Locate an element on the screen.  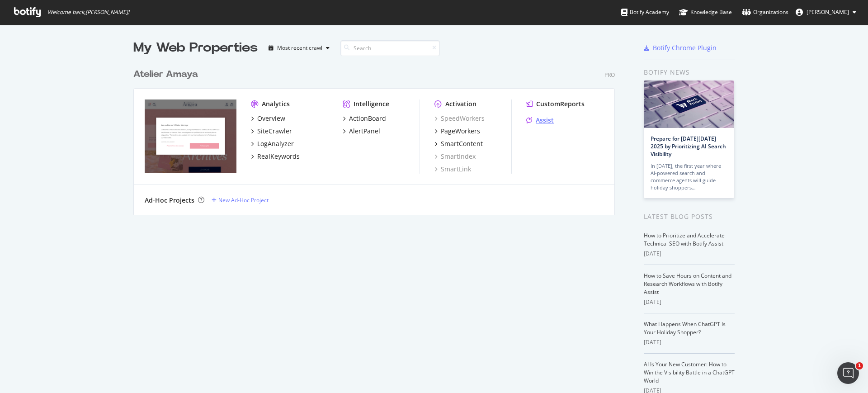
div: AlertPanel is located at coordinates (364, 131).